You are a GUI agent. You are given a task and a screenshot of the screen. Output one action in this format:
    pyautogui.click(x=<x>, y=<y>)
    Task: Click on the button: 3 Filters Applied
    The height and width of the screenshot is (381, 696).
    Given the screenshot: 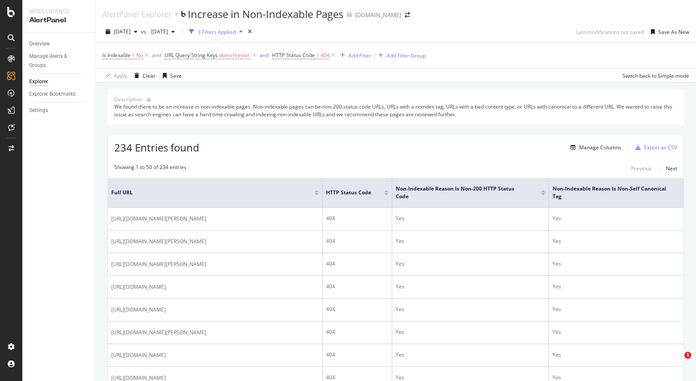 What is the action you would take?
    pyautogui.click(x=216, y=32)
    